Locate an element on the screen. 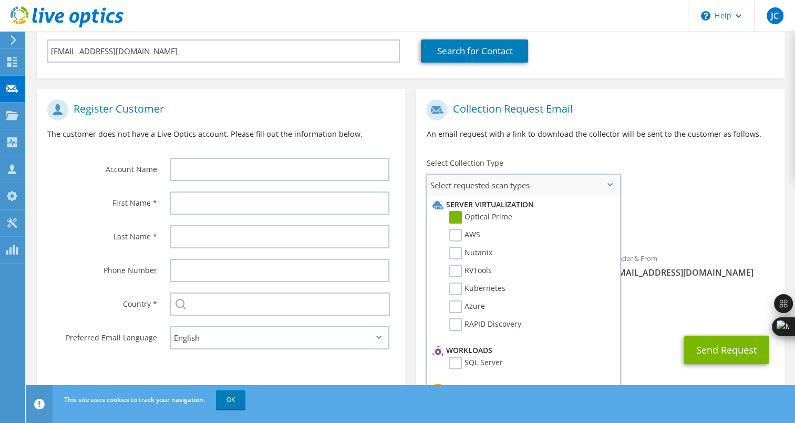 This screenshot has height=423, width=795. label: Country * is located at coordinates (102, 301).